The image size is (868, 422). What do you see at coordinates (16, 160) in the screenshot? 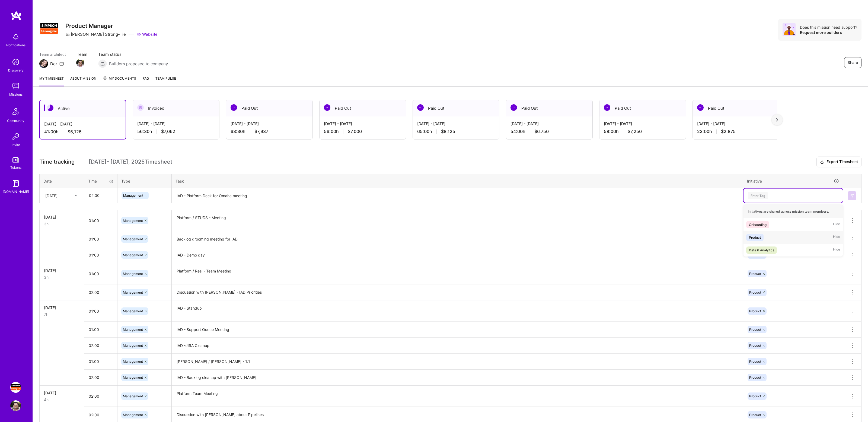
I see `img: tokens` at bounding box center [16, 160].